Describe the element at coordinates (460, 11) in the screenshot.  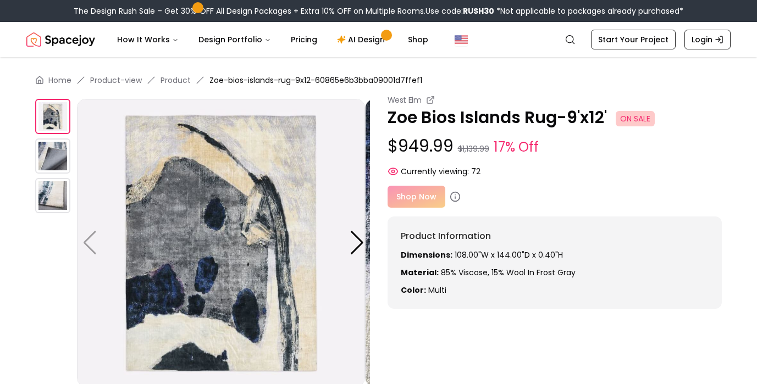
I see `span: Use code:` at that location.